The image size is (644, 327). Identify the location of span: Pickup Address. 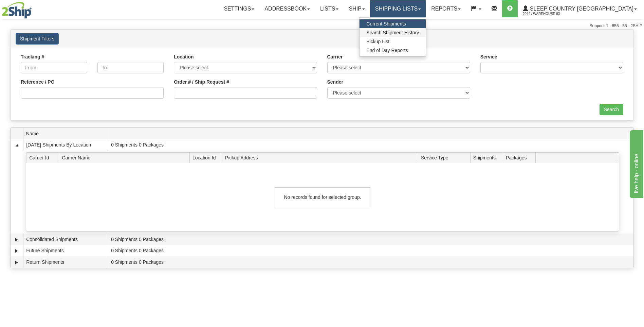
(322, 157).